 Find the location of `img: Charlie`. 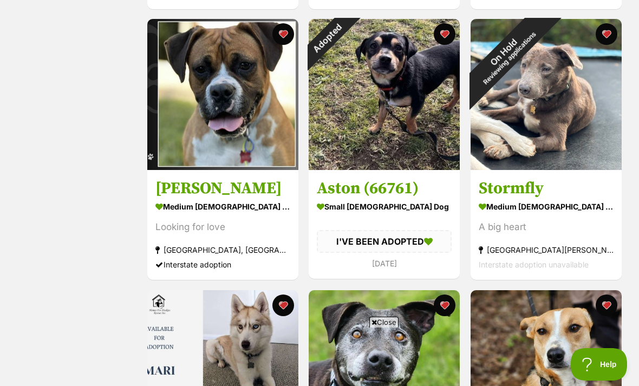

img: Charlie is located at coordinates (222, 94).